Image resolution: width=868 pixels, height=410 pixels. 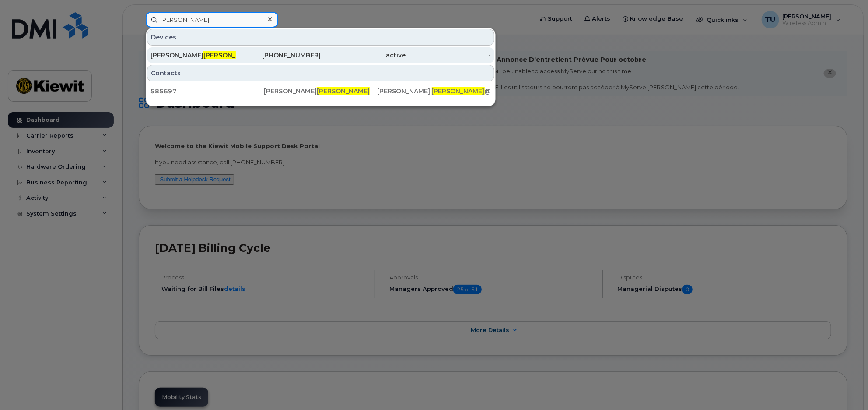 I want to click on div: 585697, so click(x=207, y=91).